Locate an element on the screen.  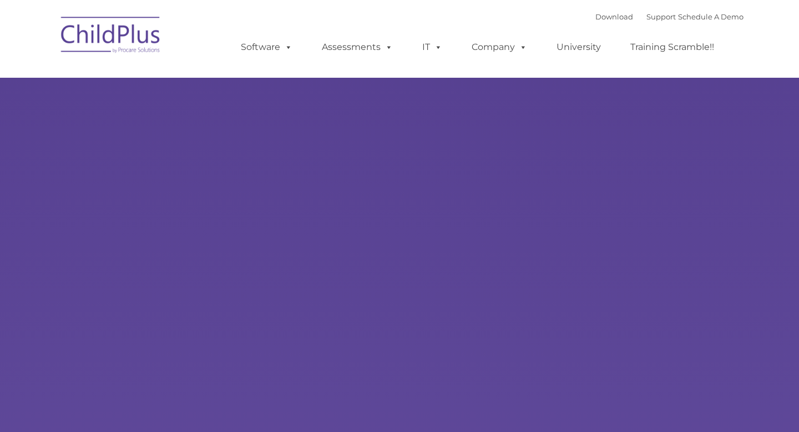
a: Support is located at coordinates (661, 17).